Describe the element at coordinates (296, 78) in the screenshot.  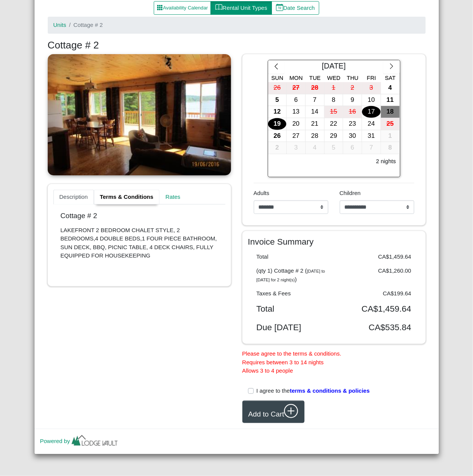
I see `span: Mon` at that location.